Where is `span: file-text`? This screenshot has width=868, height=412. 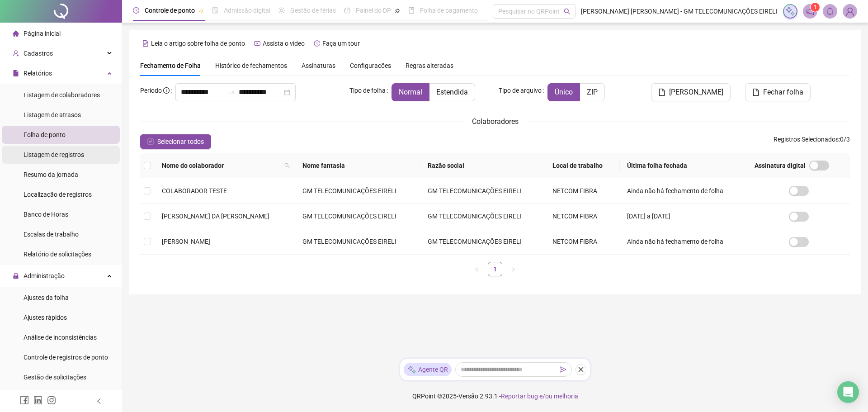
span: file-text is located at coordinates (145, 44).